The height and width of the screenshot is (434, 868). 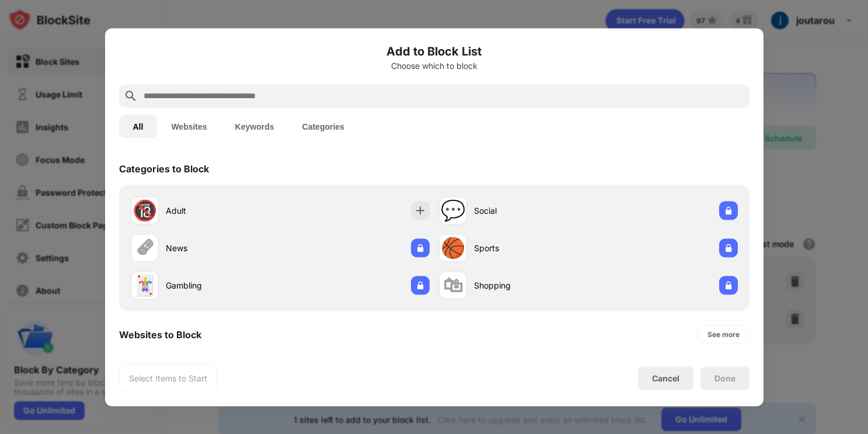 What do you see at coordinates (532, 210) in the screenshot?
I see `div: Social` at bounding box center [532, 210].